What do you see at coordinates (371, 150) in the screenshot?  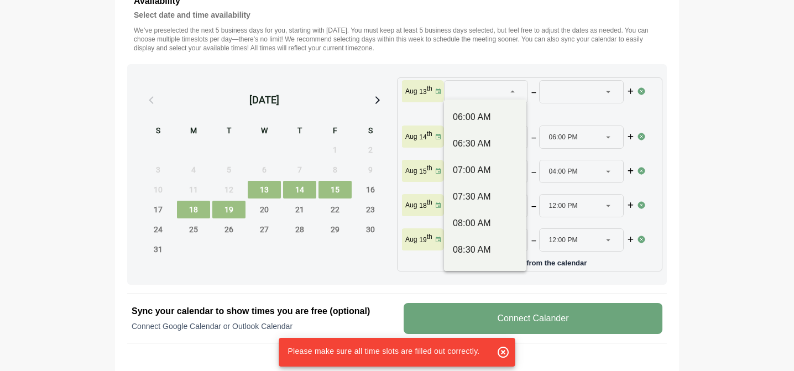 I see `span: Saturday, August 2, 2025` at bounding box center [371, 150].